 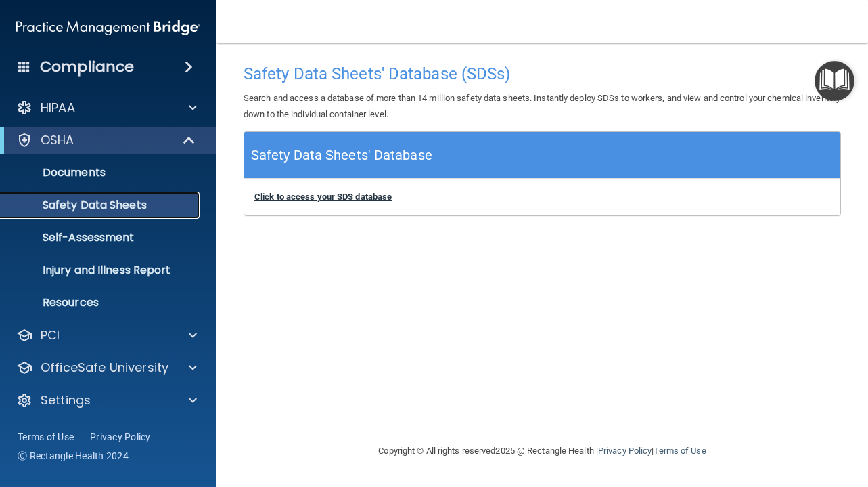 I want to click on a: OSHA, so click(x=106, y=140).